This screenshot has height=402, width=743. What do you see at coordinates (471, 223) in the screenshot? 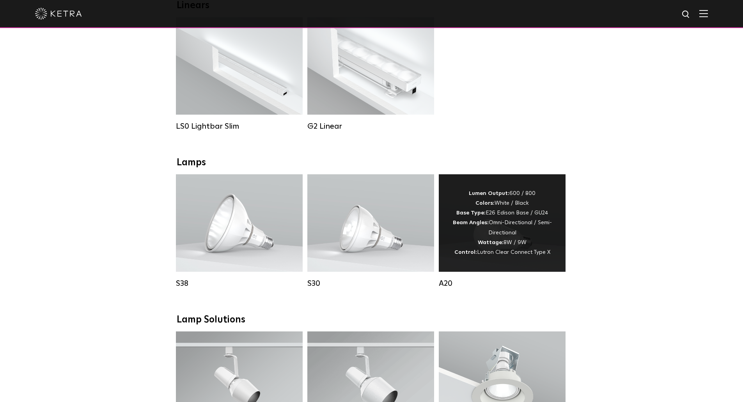
I see `strong: Beam Angles:` at bounding box center [471, 223].